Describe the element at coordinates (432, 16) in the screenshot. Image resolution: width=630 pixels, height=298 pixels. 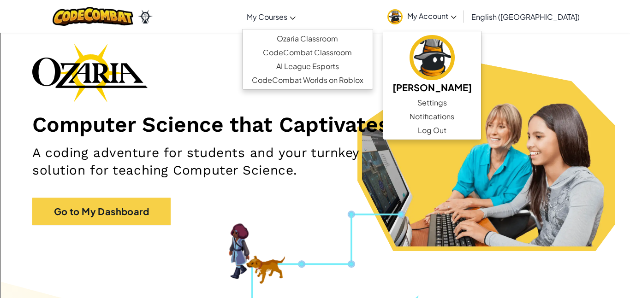
I see `span: My Account` at that location.